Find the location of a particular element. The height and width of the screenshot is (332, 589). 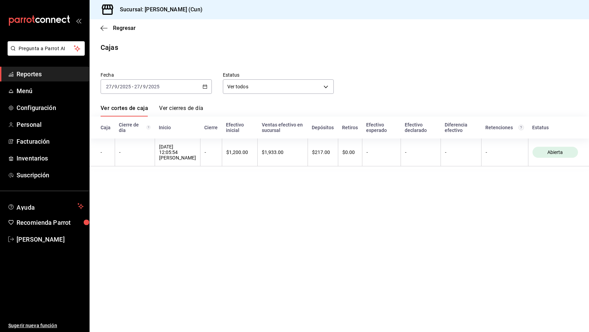

span: Pregunta a Parrot AI is located at coordinates (46, 49).